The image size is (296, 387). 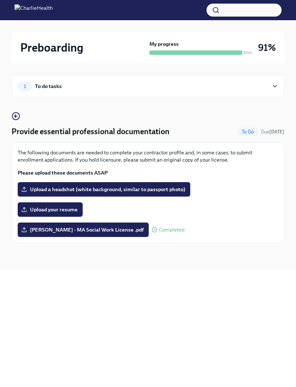 I want to click on span: Due, so click(x=273, y=132).